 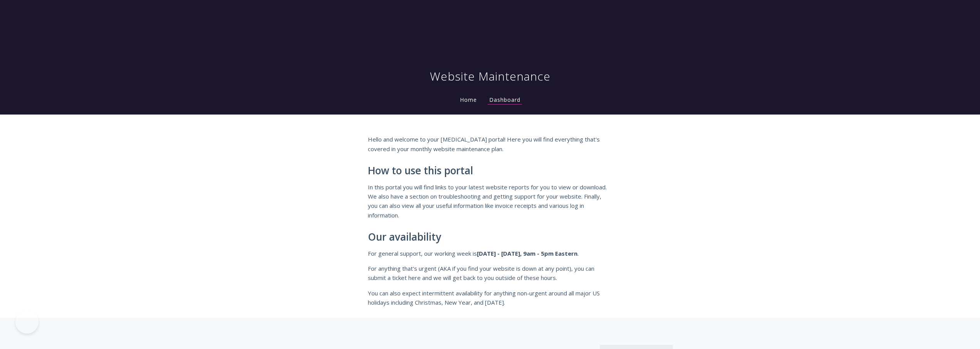 I want to click on p: For anything that's urgent (AKA if you find your website is down at any point), you can submit a ..., so click(x=490, y=273).